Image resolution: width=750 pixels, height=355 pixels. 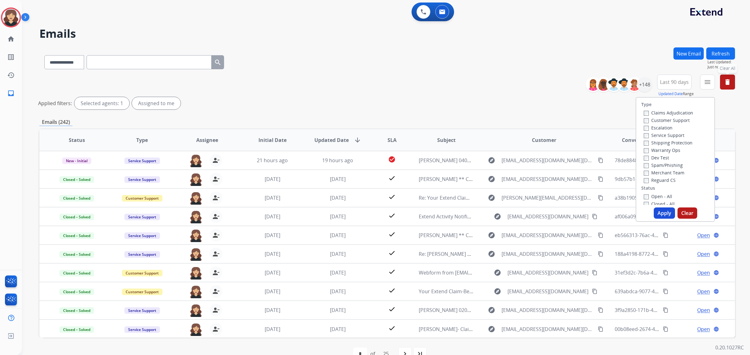 I want to click on span: 19 hours ago, so click(x=337, y=161).